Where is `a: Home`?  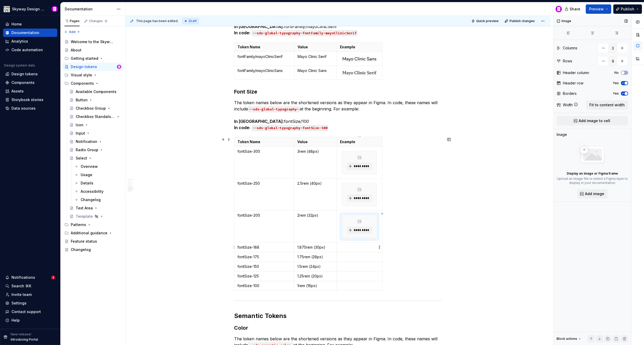
a: Home is located at coordinates (30, 24).